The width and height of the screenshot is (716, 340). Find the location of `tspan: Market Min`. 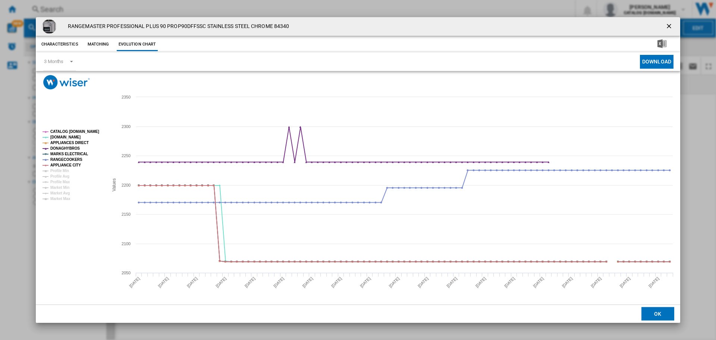

tspan: Market Min is located at coordinates (60, 187).